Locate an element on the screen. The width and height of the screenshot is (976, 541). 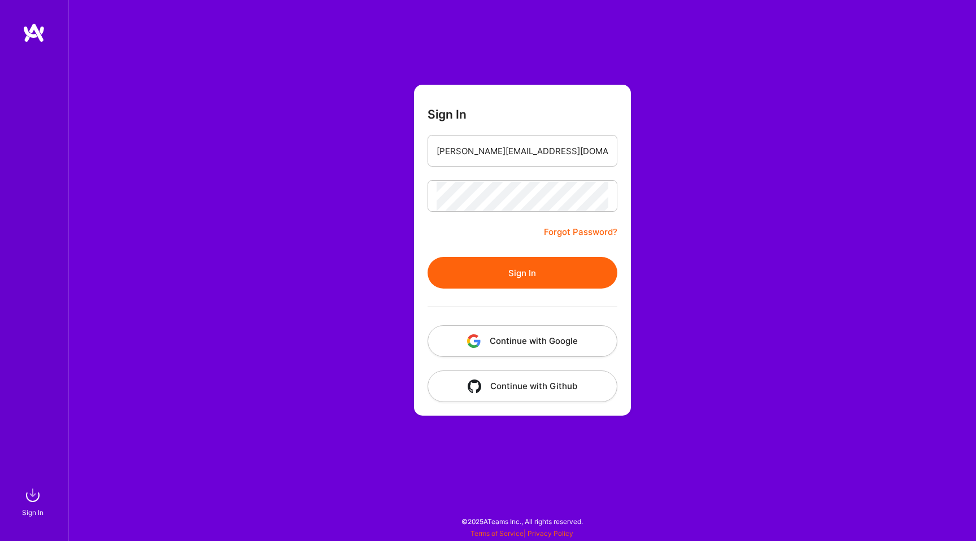
a: sign inSign In is located at coordinates (34, 501).